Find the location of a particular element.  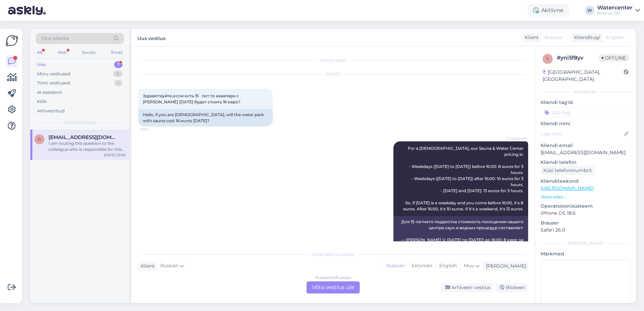

div: Tiimi vestlused is located at coordinates (54, 83).